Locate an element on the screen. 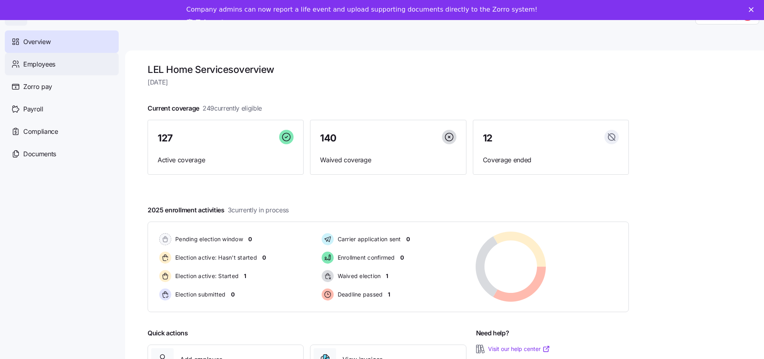 This screenshot has width=764, height=359. span: Active coverage is located at coordinates (225, 160).